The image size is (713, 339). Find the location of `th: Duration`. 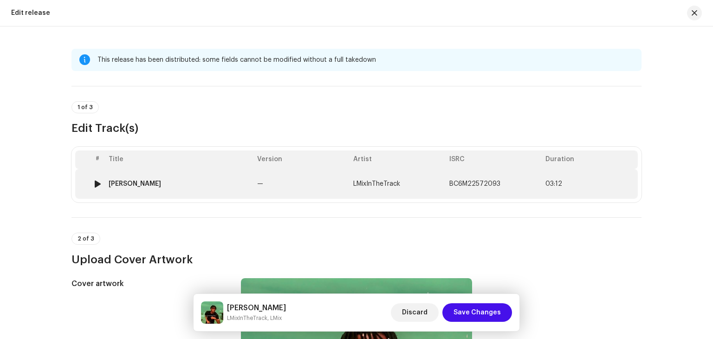

th: Duration is located at coordinates (589, 160).